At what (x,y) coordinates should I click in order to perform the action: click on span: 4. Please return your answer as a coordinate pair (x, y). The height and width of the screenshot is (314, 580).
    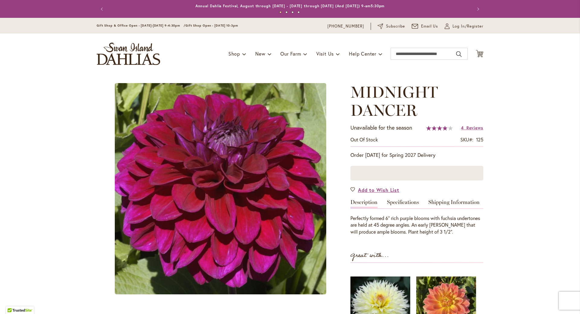
    Looking at the image, I should click on (462, 127).